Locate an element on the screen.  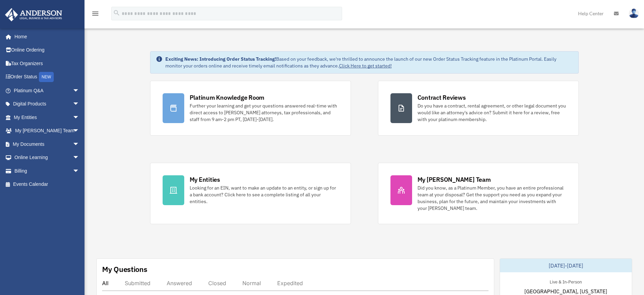
a: Platinum Knowledge Room Further your learning and get your questions answered real-time with dire... is located at coordinates (251, 108).